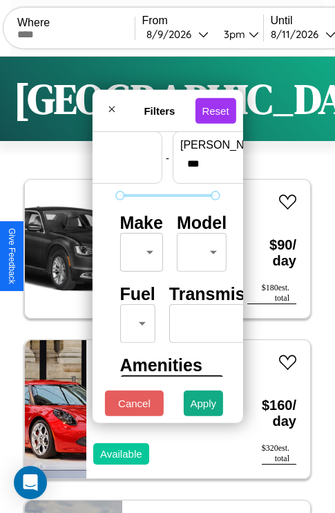  I want to click on div: $ 320 est. total, so click(279, 453).